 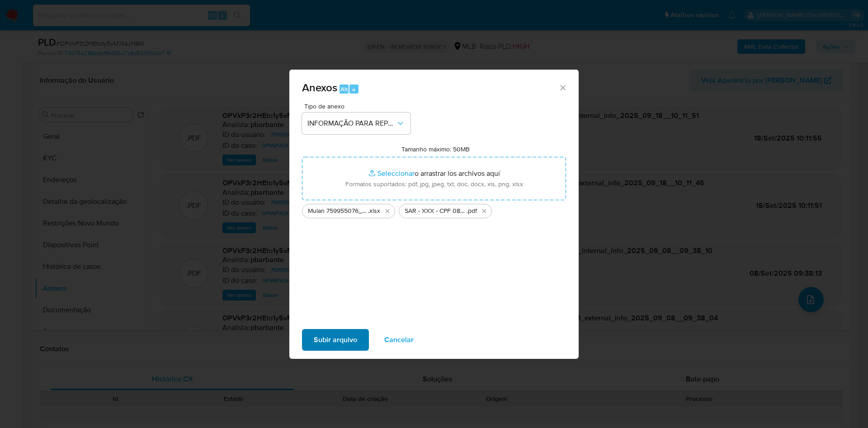 I want to click on span: INFORMAÇÃO PARA REPORTE - COAF, so click(x=352, y=123).